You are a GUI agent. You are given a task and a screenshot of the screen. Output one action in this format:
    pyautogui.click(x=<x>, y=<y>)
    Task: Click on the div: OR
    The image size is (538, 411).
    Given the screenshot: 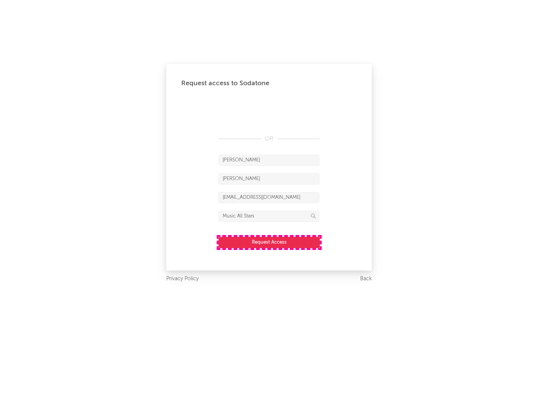 What is the action you would take?
    pyautogui.click(x=269, y=139)
    